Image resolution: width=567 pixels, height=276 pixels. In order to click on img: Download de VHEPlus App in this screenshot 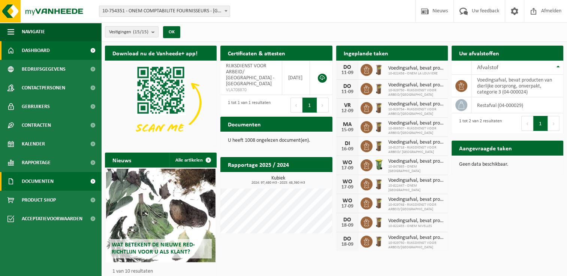, I will do `click(161, 103)`.